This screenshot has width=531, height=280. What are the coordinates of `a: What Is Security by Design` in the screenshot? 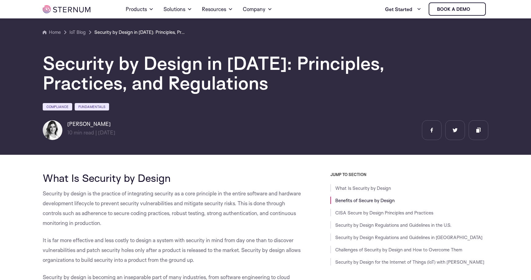 It's located at (363, 188).